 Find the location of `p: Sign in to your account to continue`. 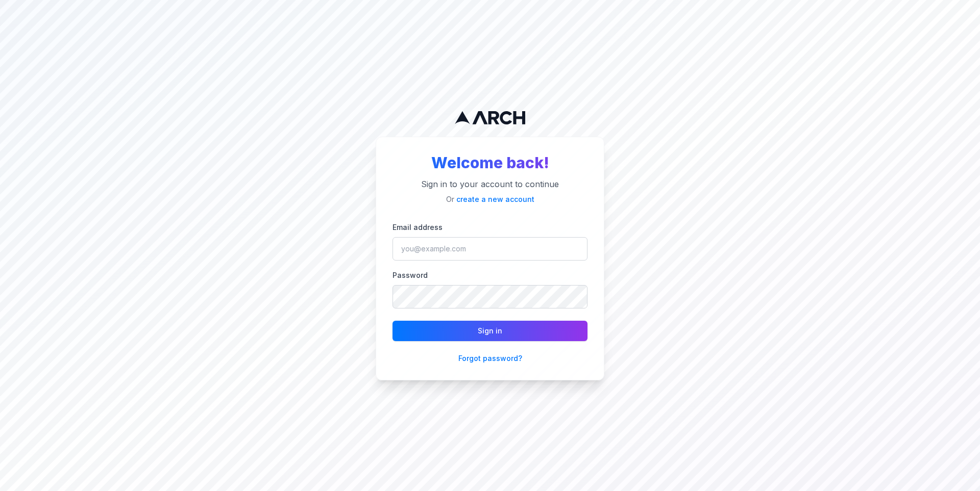

p: Sign in to your account to continue is located at coordinates (490, 184).